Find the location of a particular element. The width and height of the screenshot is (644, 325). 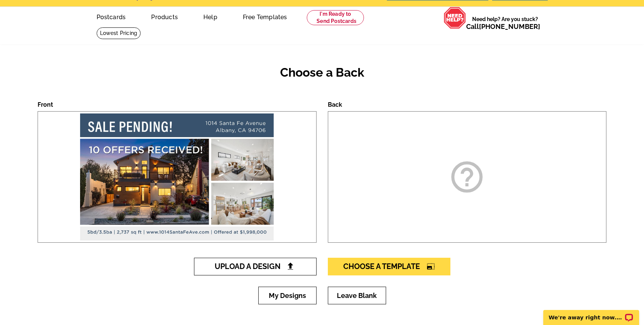

a: Products is located at coordinates (165, 16).